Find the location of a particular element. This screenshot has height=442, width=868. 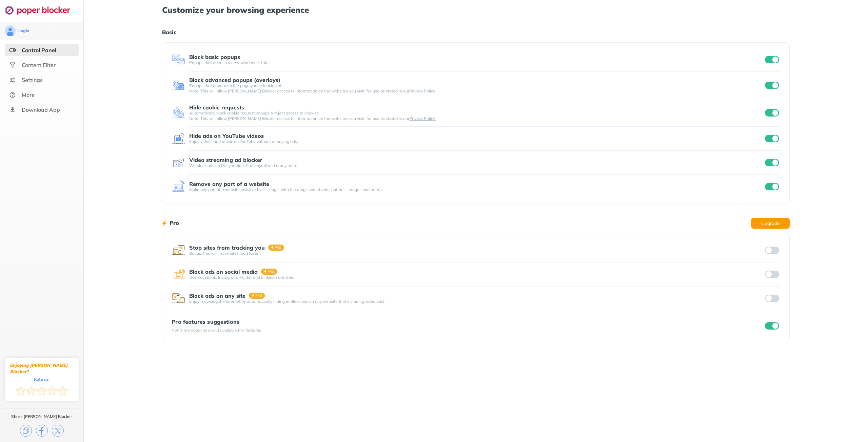

button: Upgrade is located at coordinates (770, 223).